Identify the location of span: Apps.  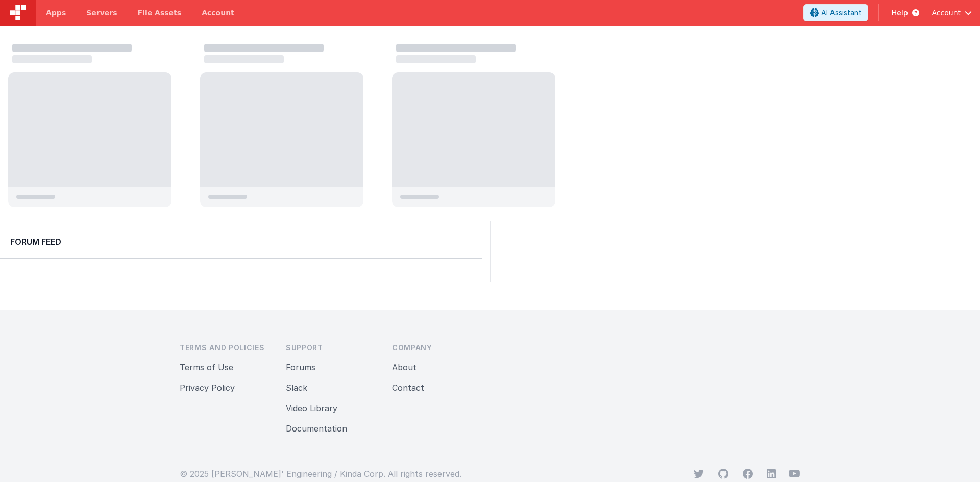
(56, 13).